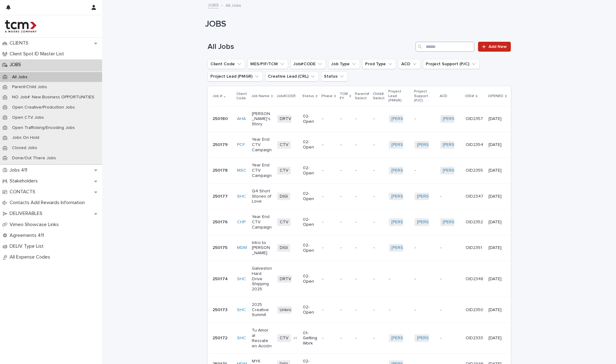  Describe the element at coordinates (222, 196) in the screenshot. I see `p: 250177` at that location.